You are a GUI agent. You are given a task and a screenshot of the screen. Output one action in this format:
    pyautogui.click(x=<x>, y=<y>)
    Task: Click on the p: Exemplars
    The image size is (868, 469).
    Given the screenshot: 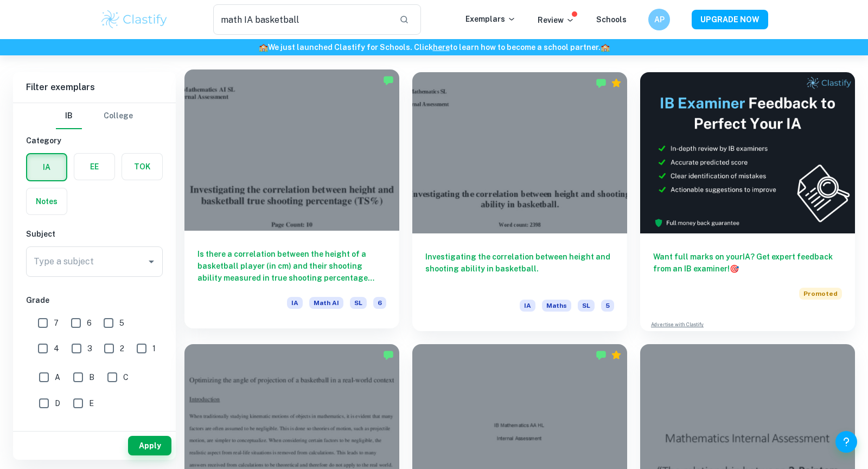 What is the action you would take?
    pyautogui.click(x=490, y=19)
    